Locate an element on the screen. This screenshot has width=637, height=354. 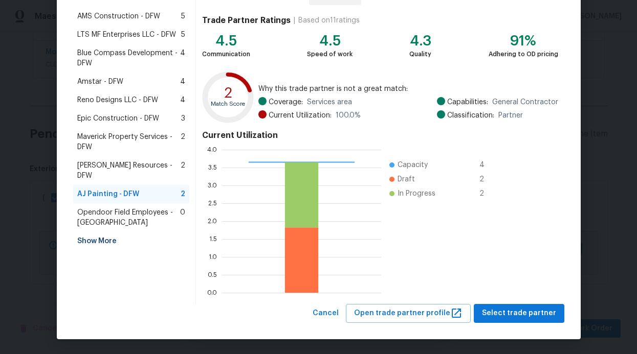
span: General Contractor is located at coordinates (525, 102).